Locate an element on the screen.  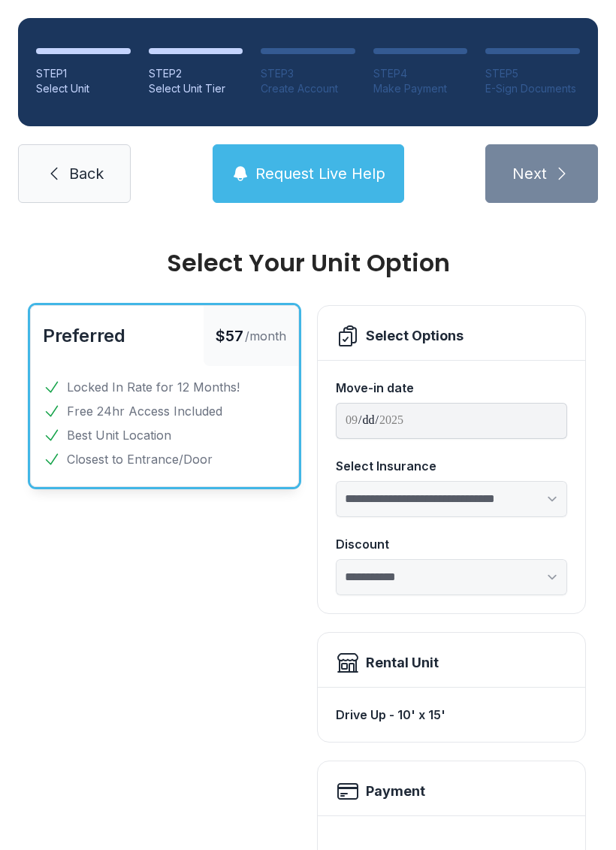
div: STEP 2 is located at coordinates (196, 74).